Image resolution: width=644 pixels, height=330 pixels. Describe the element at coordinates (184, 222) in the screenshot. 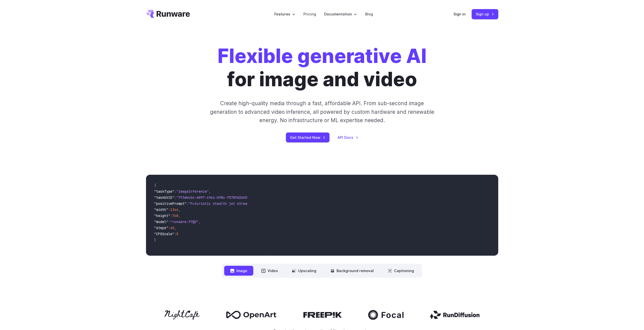

I see `span: "runware:97@2"` at that location.